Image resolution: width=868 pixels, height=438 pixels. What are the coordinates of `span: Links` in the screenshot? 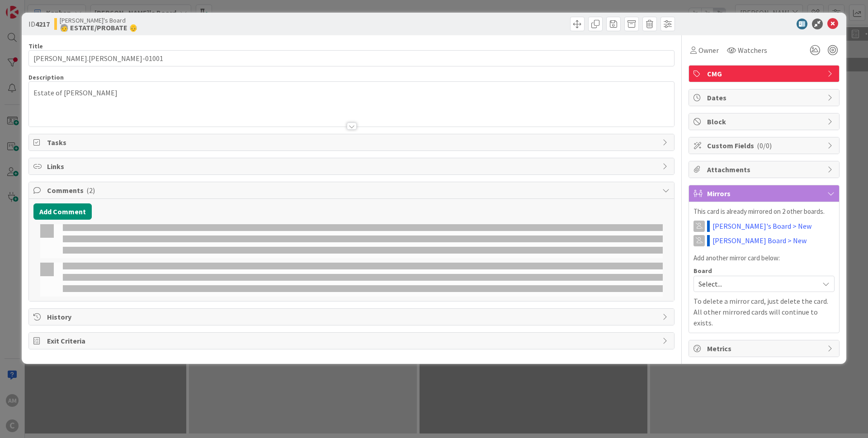 It's located at (352, 166).